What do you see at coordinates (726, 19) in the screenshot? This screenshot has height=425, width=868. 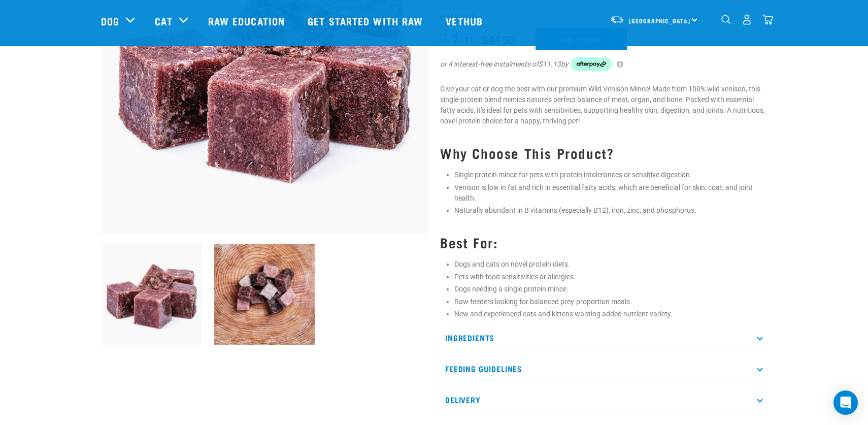 I see `img: home-icon-1@2x.png` at bounding box center [726, 19].